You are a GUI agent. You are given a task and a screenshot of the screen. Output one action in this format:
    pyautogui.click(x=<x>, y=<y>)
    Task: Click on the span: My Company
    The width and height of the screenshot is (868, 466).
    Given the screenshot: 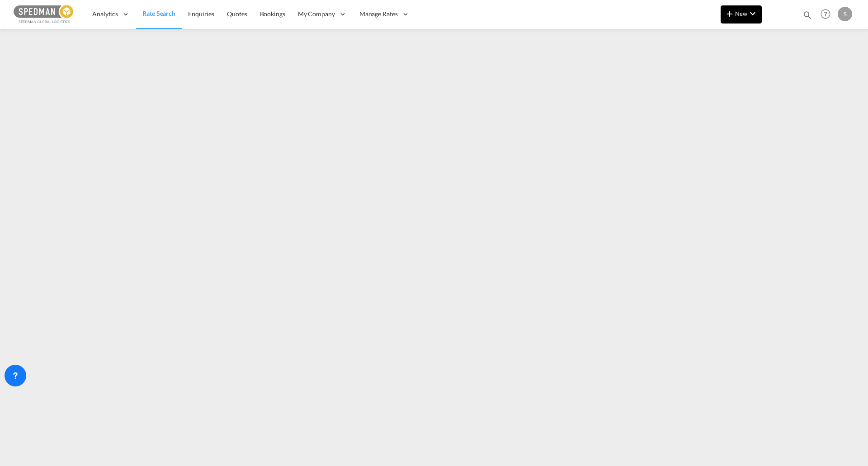 What is the action you would take?
    pyautogui.click(x=316, y=14)
    